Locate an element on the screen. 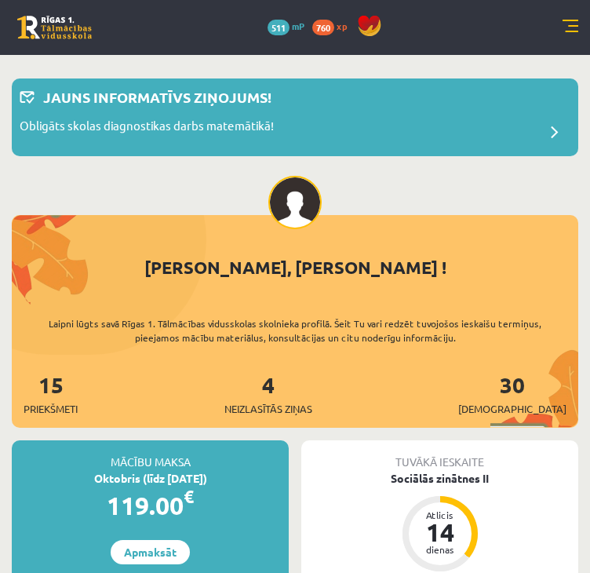 Image resolution: width=590 pixels, height=573 pixels. div: dienas is located at coordinates (440, 549).